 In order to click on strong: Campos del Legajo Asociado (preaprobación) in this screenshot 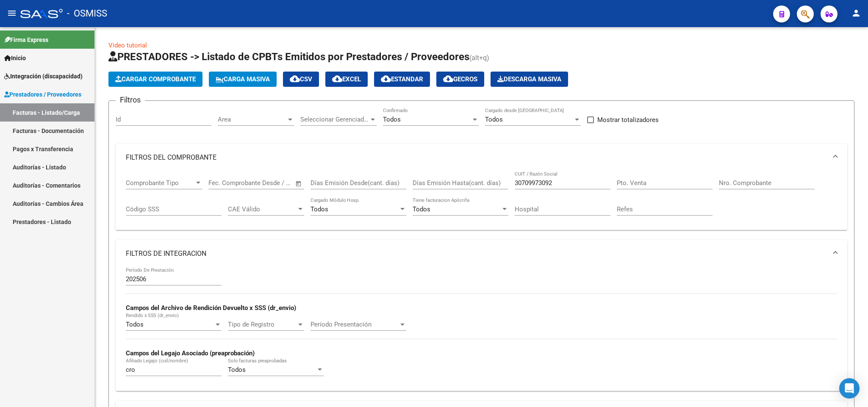, I will do `click(190, 353)`.